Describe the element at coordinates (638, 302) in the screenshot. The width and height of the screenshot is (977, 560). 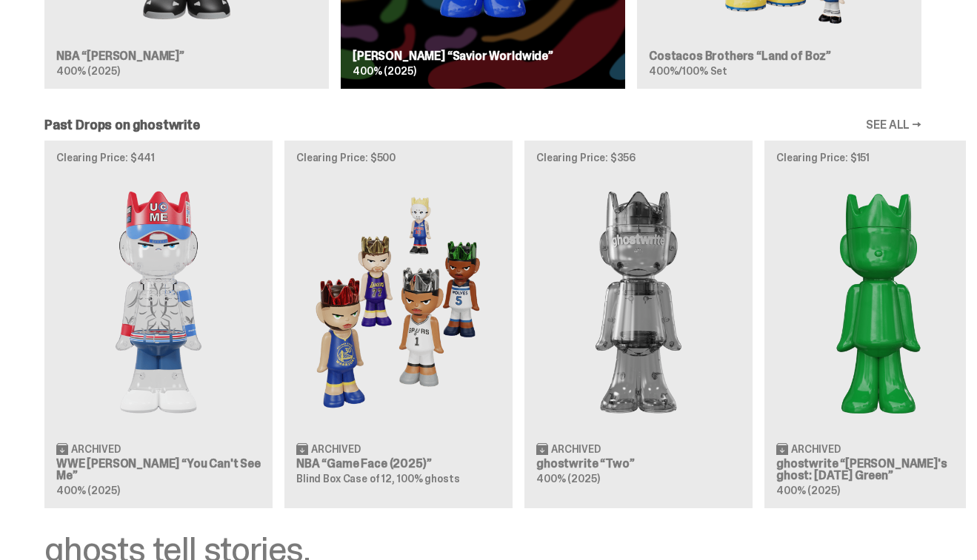
I see `img: Two` at that location.